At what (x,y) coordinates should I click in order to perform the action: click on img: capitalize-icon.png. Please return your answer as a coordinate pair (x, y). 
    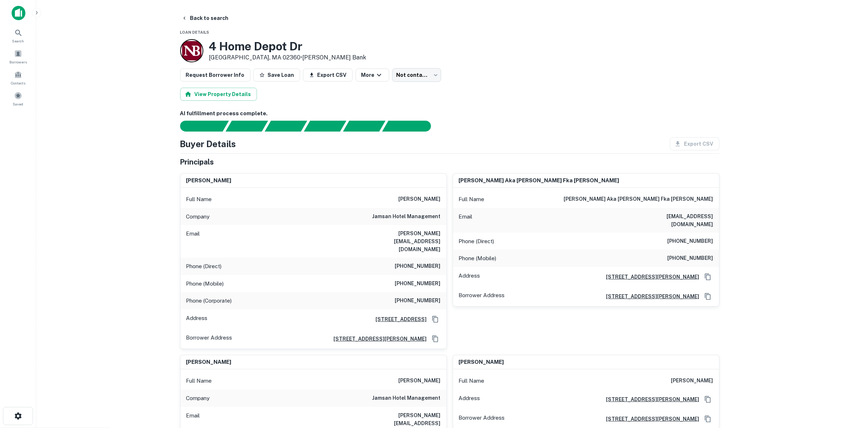
    Looking at the image, I should click on (18, 13).